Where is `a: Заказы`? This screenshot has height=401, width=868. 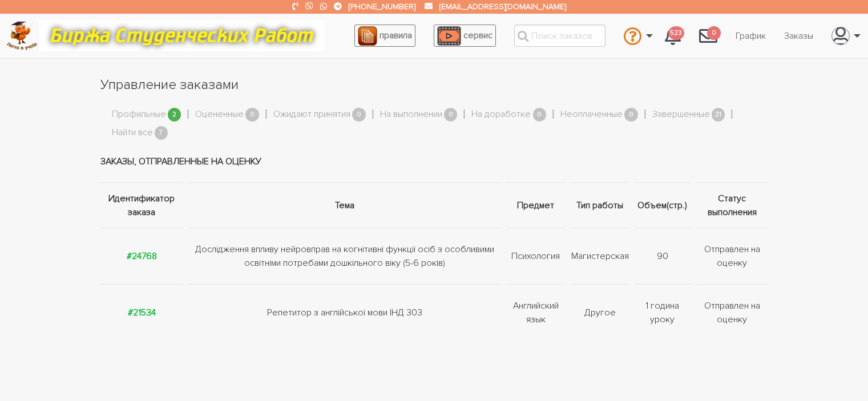 a: Заказы is located at coordinates (798, 36).